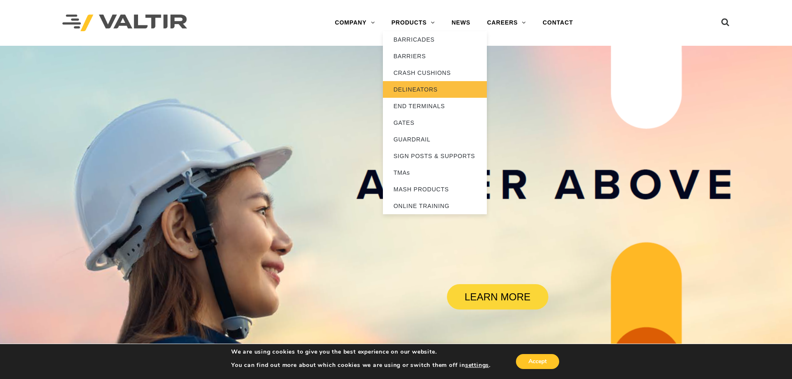 The width and height of the screenshot is (792, 379). I want to click on a: LEARN MORE, so click(498, 296).